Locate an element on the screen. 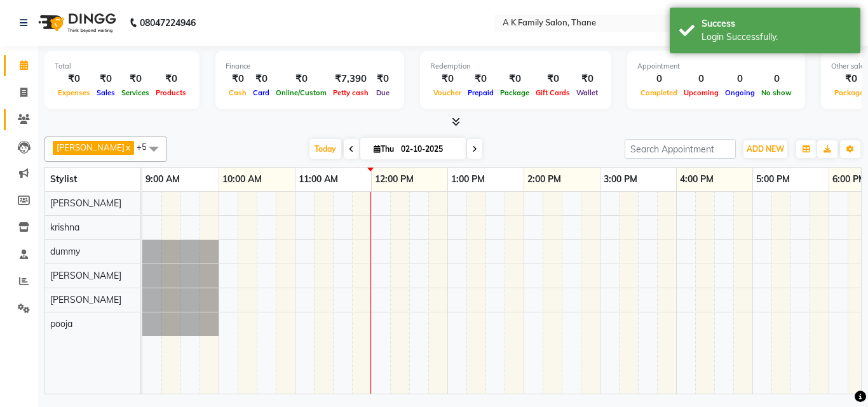 The image size is (868, 407). div: Login Successfully. is located at coordinates (775, 37).